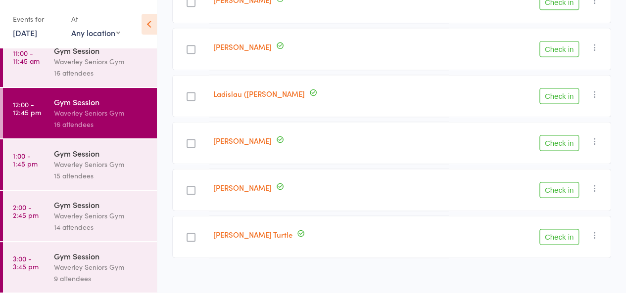  I want to click on div: Events for, so click(37, 19).